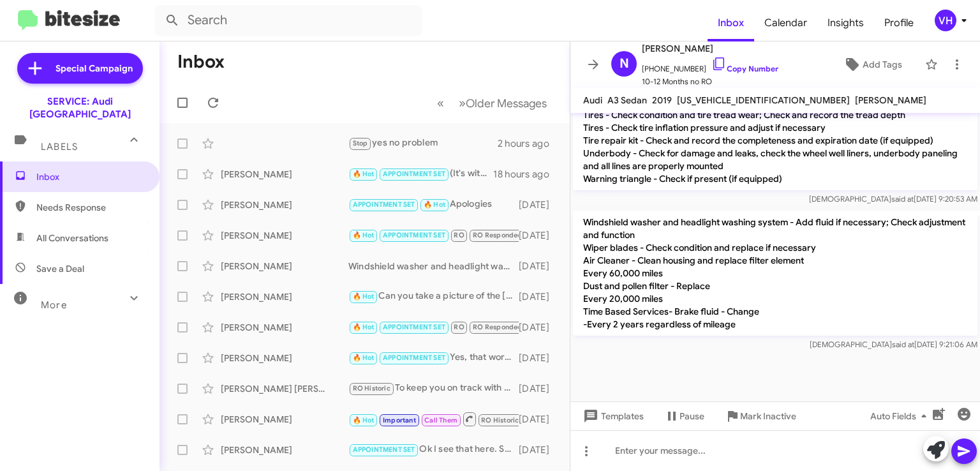 The width and height of the screenshot is (980, 471). Describe the element at coordinates (899, 23) in the screenshot. I see `a: Profile` at that location.